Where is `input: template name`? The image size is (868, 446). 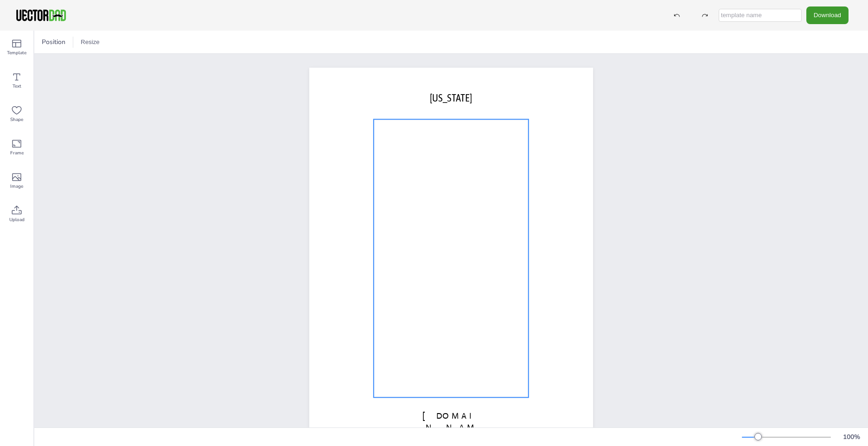
input: template name is located at coordinates (760, 15).